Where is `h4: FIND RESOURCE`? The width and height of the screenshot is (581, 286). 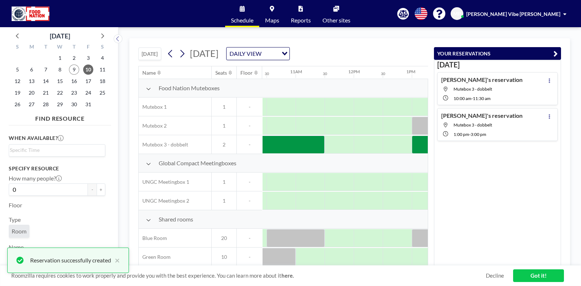 h4: FIND RESOURCE is located at coordinates (60, 117).